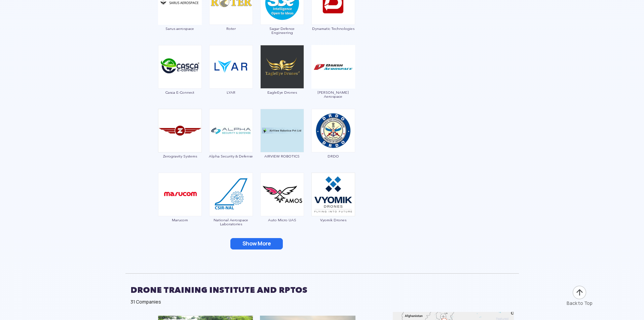 The width and height of the screenshot is (644, 320). Describe the element at coordinates (282, 131) in the screenshot. I see `img: img_airview.png` at that location.